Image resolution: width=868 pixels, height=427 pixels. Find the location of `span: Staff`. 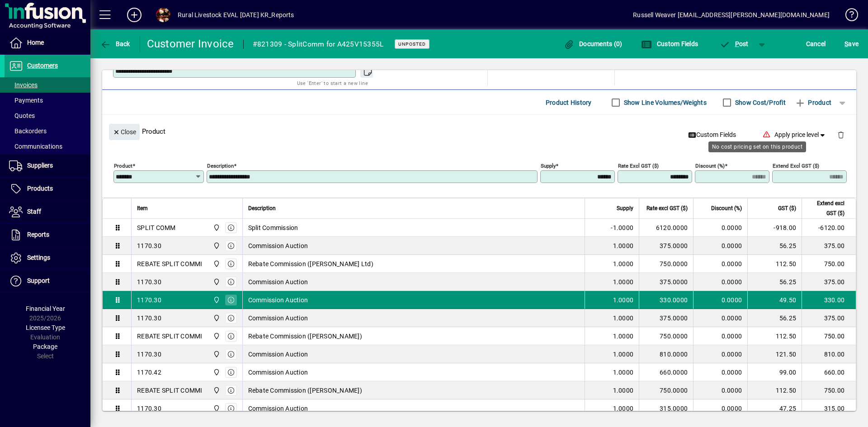

span: Staff is located at coordinates (34, 212).